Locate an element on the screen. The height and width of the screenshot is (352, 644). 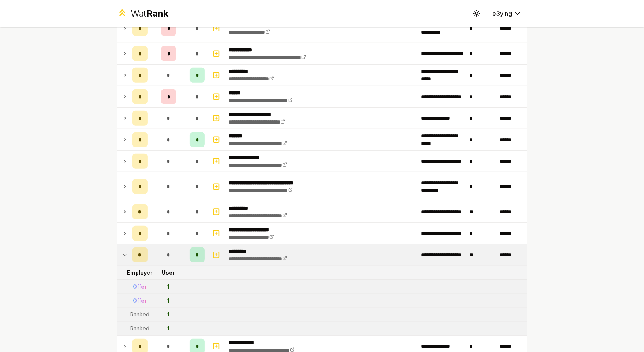
span: e3ying is located at coordinates (502, 14).